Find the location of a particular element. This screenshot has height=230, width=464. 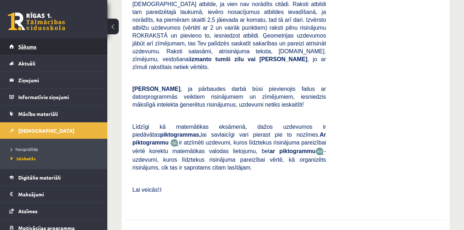

a: Digitālie materiāli is located at coordinates (54, 177).